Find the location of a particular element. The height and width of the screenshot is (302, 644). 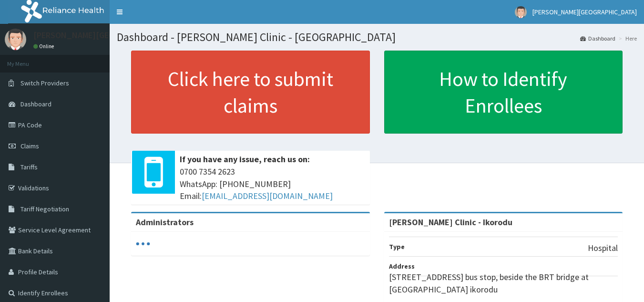

b: If you have any issue, reach us on: is located at coordinates (245, 159).